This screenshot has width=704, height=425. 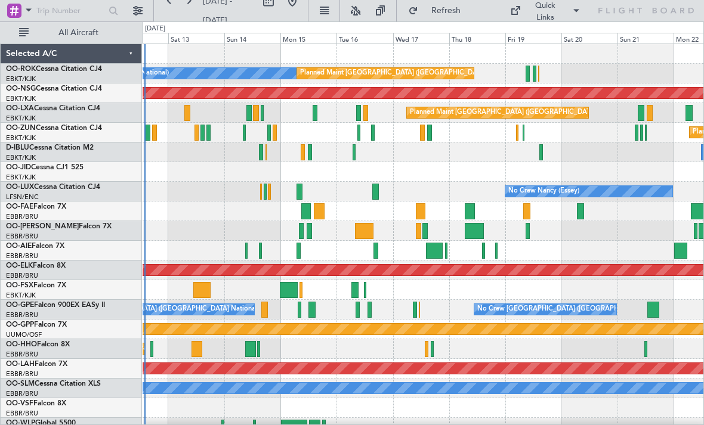 I want to click on button: Quick Links, so click(x=545, y=11).